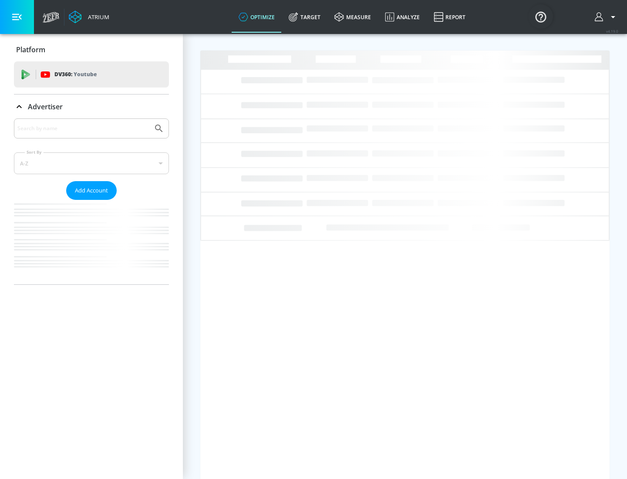  I want to click on div: A-Z, so click(92, 163).